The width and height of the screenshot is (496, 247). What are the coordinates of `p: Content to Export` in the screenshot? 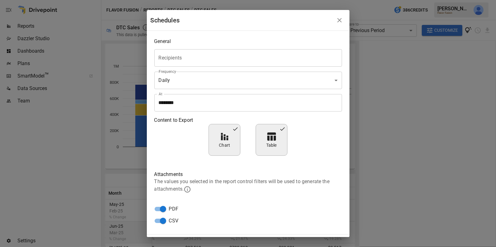 It's located at (248, 120).